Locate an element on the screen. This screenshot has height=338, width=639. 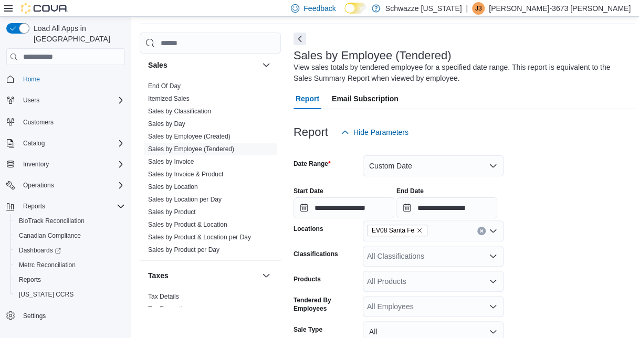
span: Inventory is located at coordinates (72, 164).